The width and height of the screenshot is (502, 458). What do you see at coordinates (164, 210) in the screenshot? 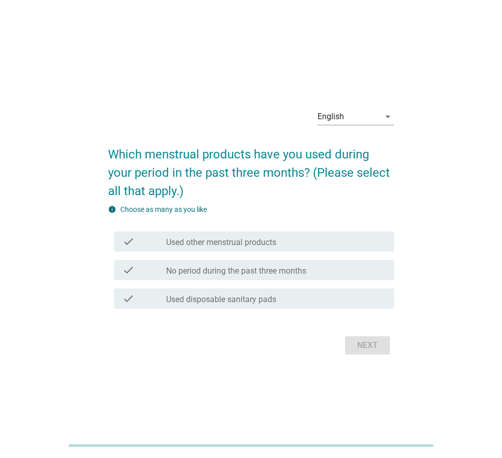
I see `label: Choose as many as you like` at bounding box center [164, 210].